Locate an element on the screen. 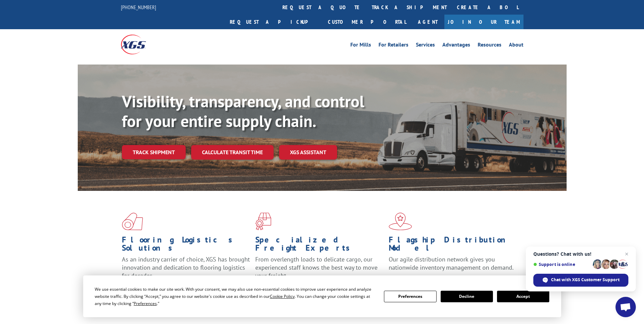  a: For Mills is located at coordinates (361, 46).